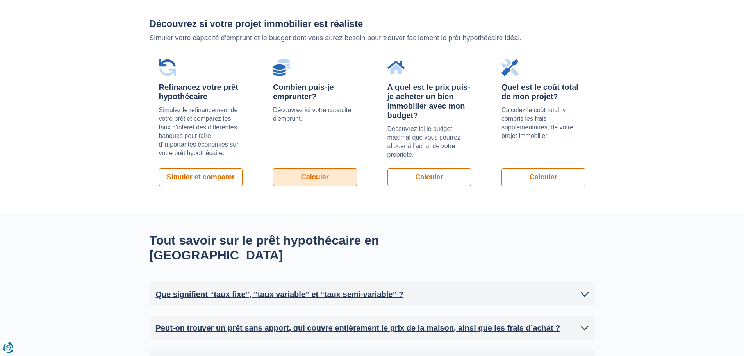 Image resolution: width=744 pixels, height=356 pixels. I want to click on img: A quel est le prix puis-je acheter un bien immobilier avec mon budget?, so click(396, 68).